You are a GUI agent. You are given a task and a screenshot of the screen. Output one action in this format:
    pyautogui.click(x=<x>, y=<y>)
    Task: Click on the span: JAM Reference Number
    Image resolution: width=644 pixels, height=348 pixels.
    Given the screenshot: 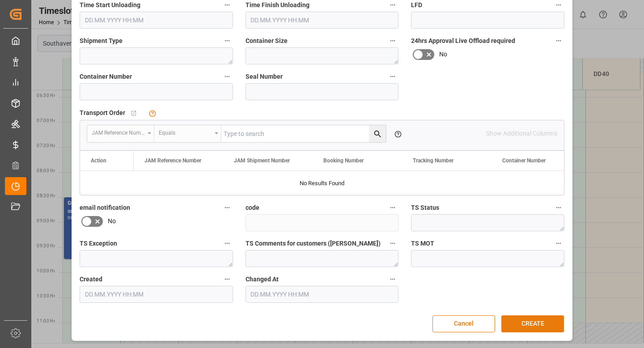 What is the action you would take?
    pyautogui.click(x=173, y=160)
    